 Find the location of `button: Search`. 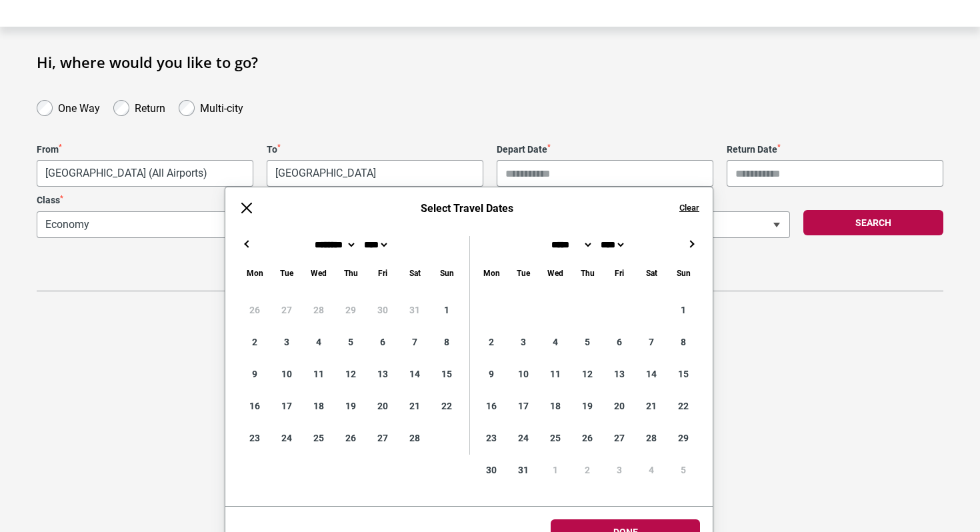

button: Search is located at coordinates (873, 222).